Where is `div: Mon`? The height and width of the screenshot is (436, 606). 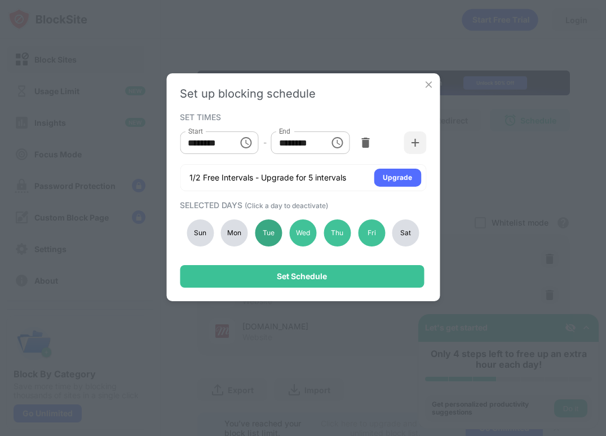
div: Mon is located at coordinates (235, 233).